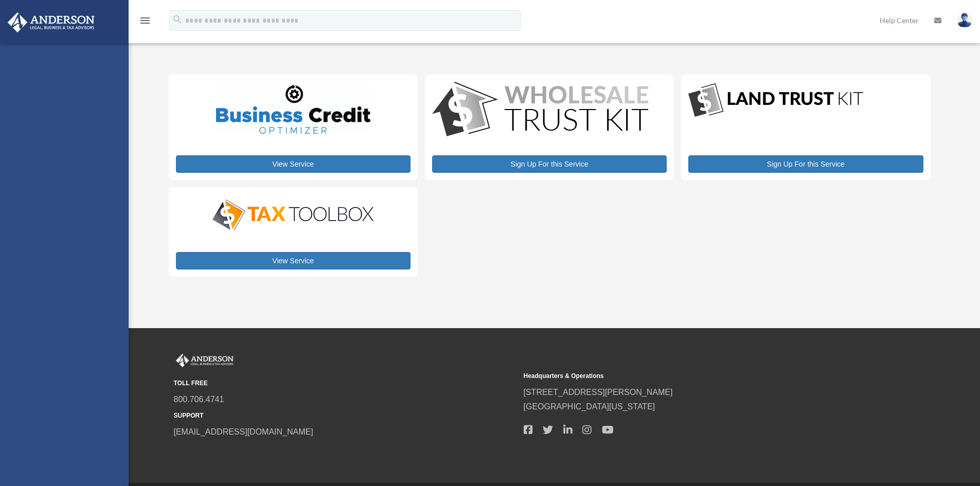  Describe the element at coordinates (695, 376) in the screenshot. I see `small: Headquarters & Operations` at that location.